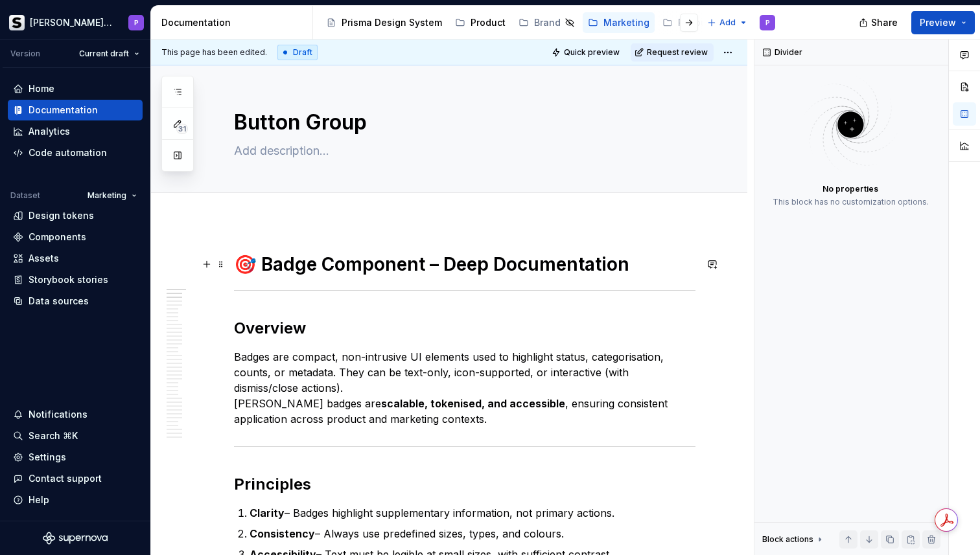 The image size is (980, 555). I want to click on div: Brand, so click(547, 22).